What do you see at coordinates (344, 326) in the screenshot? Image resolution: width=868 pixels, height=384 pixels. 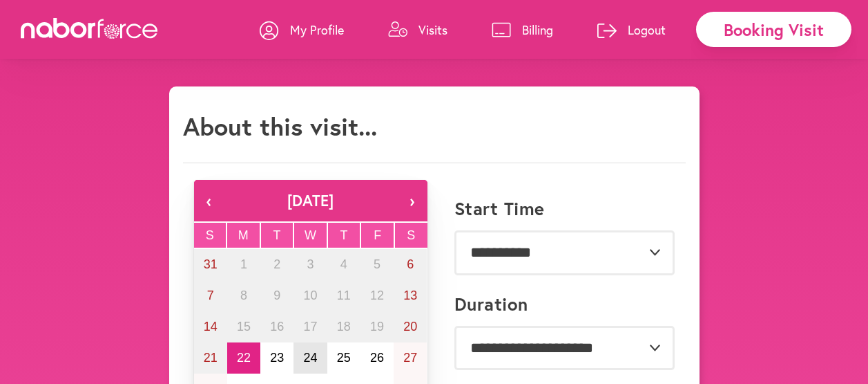 I see `abbr: September 18, 2025` at bounding box center [344, 326].